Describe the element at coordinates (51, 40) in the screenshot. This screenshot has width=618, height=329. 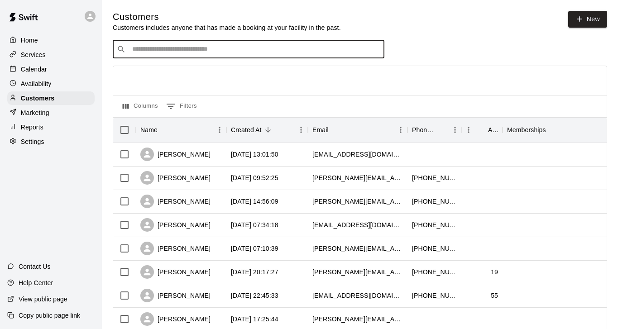
I see `div: Home` at that location.